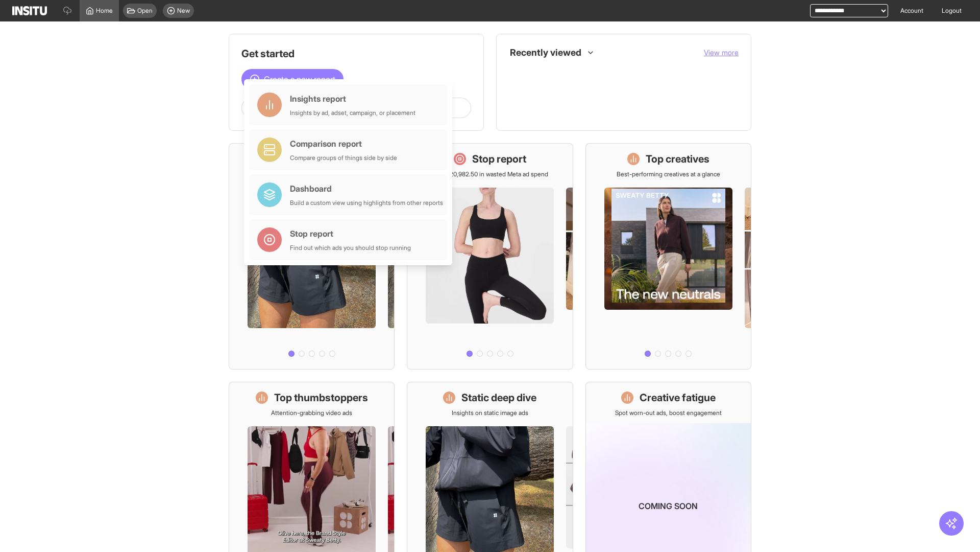  What do you see at coordinates (311, 256) in the screenshot?
I see `a: What's live nowSee all active ads instantly` at bounding box center [311, 256].